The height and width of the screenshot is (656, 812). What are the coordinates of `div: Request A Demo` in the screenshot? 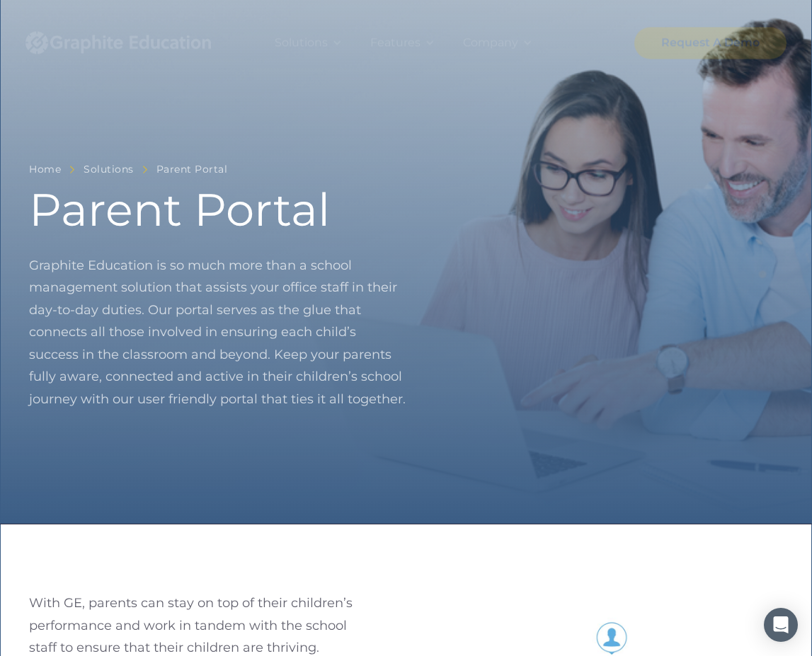 It's located at (710, 42).